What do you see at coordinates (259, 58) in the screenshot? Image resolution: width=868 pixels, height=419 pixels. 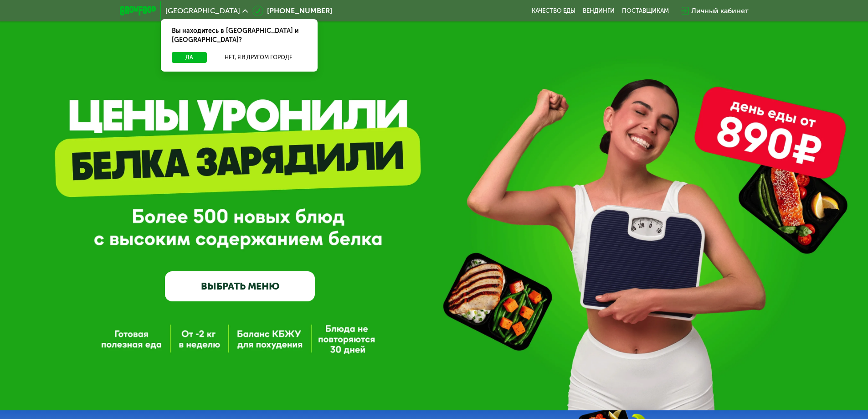 I see `button: Нет, я в другом городе` at bounding box center [259, 58].